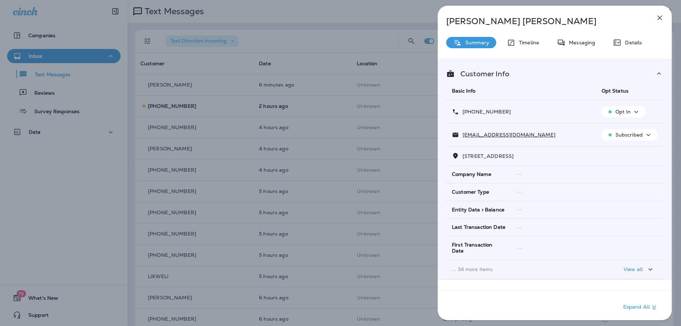 Image resolution: width=681 pixels, height=326 pixels. What do you see at coordinates (615, 91) in the screenshot?
I see `span: Opt Status` at bounding box center [615, 91].